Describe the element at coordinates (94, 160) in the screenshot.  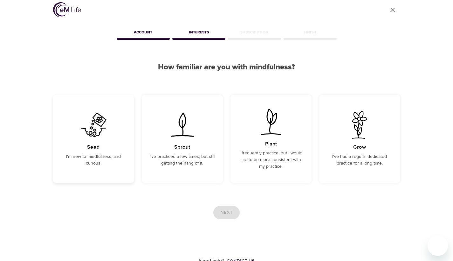
I see `p: I'm new to mindfulness, and curious.` at that location.